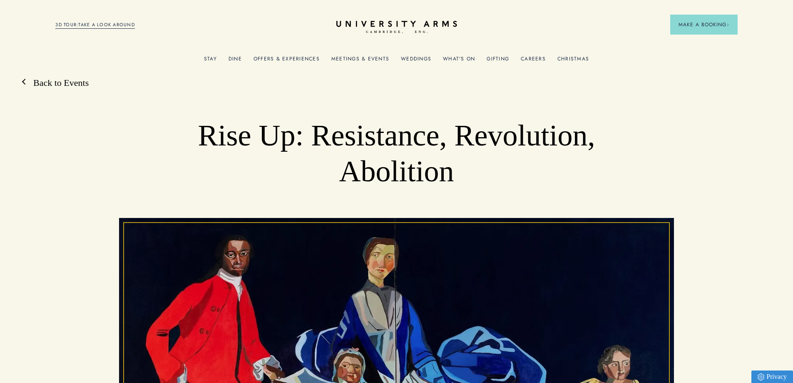 Image resolution: width=793 pixels, height=383 pixels. I want to click on a: What's On, so click(459, 61).